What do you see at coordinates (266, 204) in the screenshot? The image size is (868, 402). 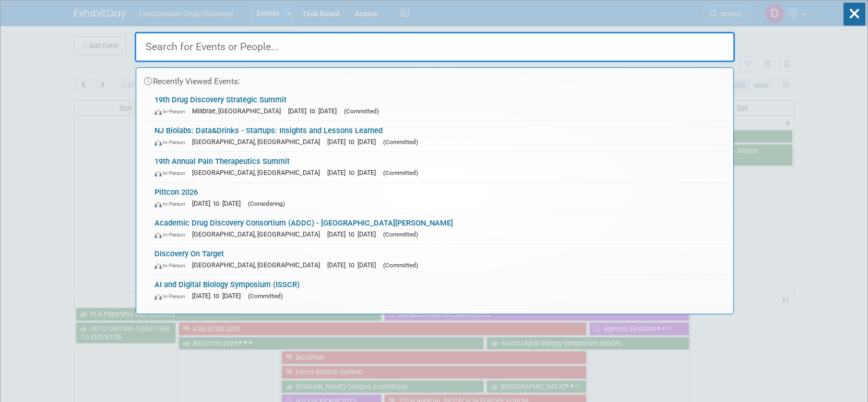 I see `span: (Considering)` at bounding box center [266, 204].